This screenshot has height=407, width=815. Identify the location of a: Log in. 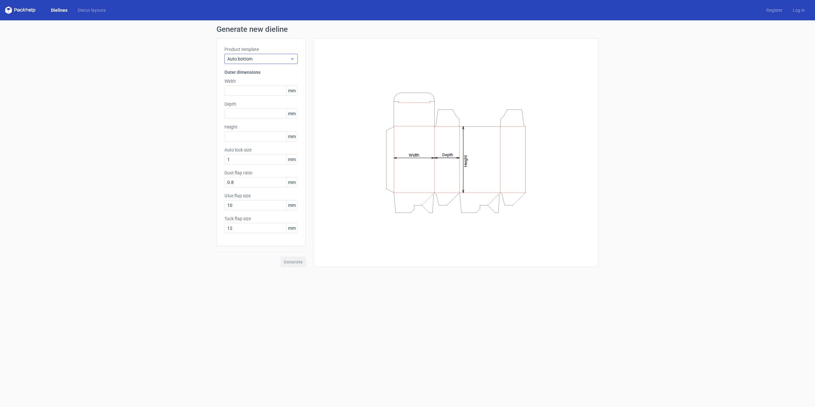
(799, 10).